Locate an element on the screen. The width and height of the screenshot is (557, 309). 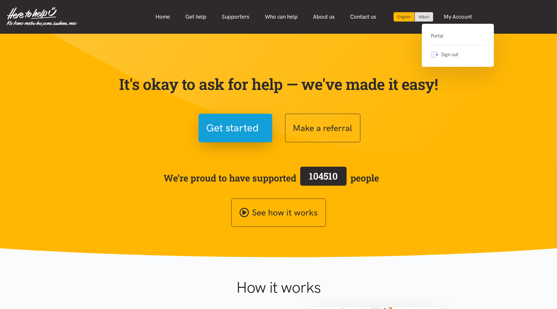
a: See how it works is located at coordinates (278, 213).